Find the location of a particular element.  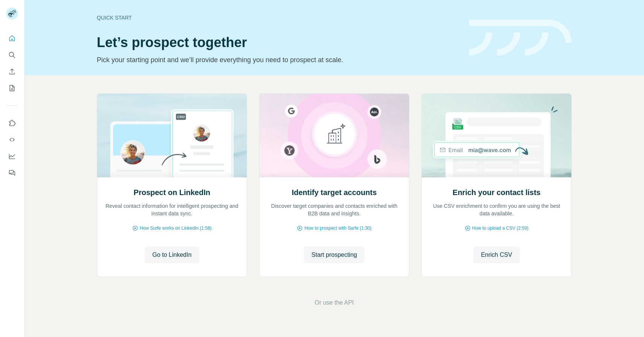

h2: Prospect on LinkedIn is located at coordinates (172, 193).